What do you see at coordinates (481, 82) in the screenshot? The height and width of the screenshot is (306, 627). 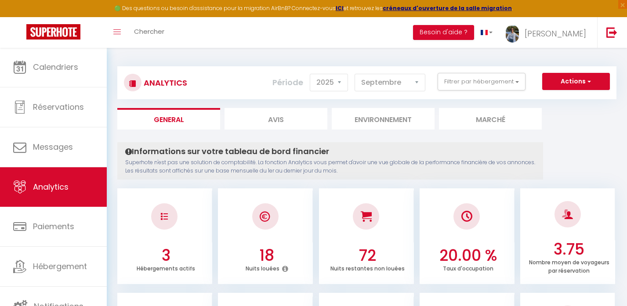 I see `button: Filtrer par hébergement` at bounding box center [481, 82].